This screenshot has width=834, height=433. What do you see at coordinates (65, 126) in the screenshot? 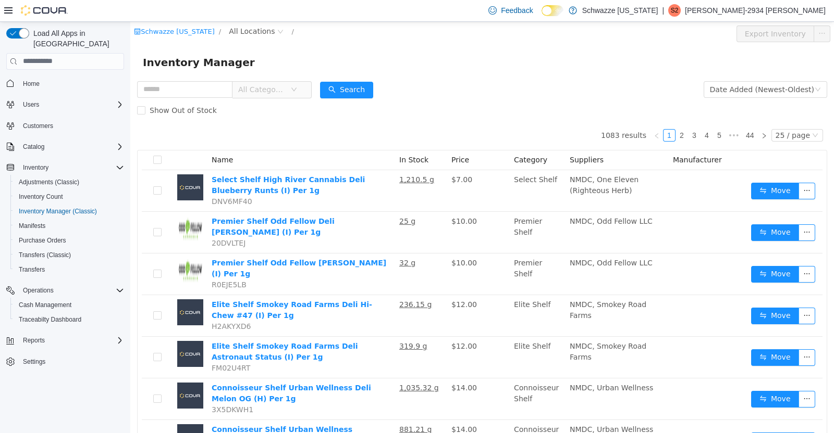
I see `button: Customers` at bounding box center [65, 126].